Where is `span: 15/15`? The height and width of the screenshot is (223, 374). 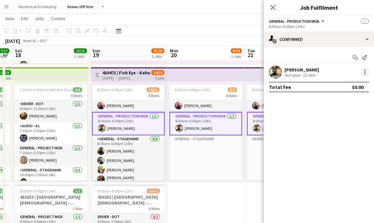
span: 15/15 is located at coordinates (80, 51).